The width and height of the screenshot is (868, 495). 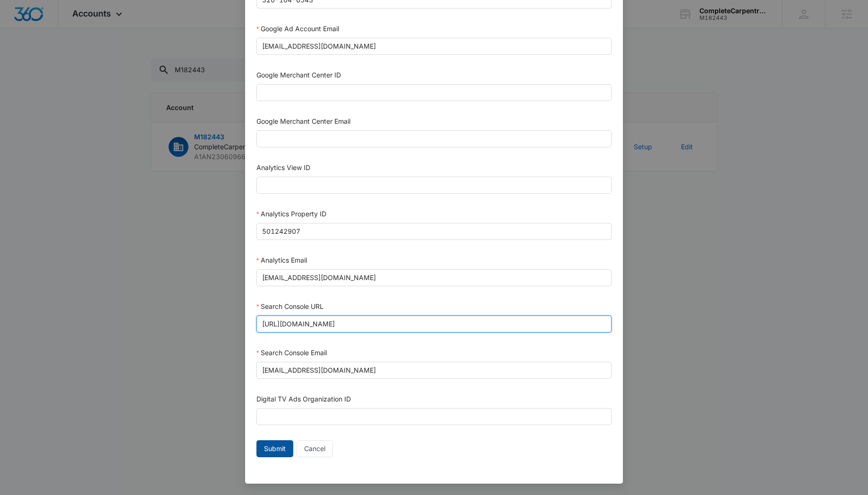 What do you see at coordinates (290, 306) in the screenshot?
I see `label: Search Console URL` at bounding box center [290, 306].